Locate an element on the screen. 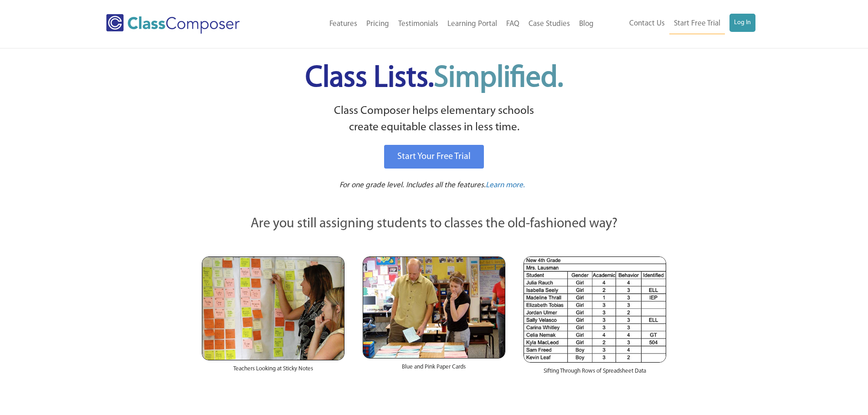 The image size is (868, 415). a: Case Studies is located at coordinates (549, 24).